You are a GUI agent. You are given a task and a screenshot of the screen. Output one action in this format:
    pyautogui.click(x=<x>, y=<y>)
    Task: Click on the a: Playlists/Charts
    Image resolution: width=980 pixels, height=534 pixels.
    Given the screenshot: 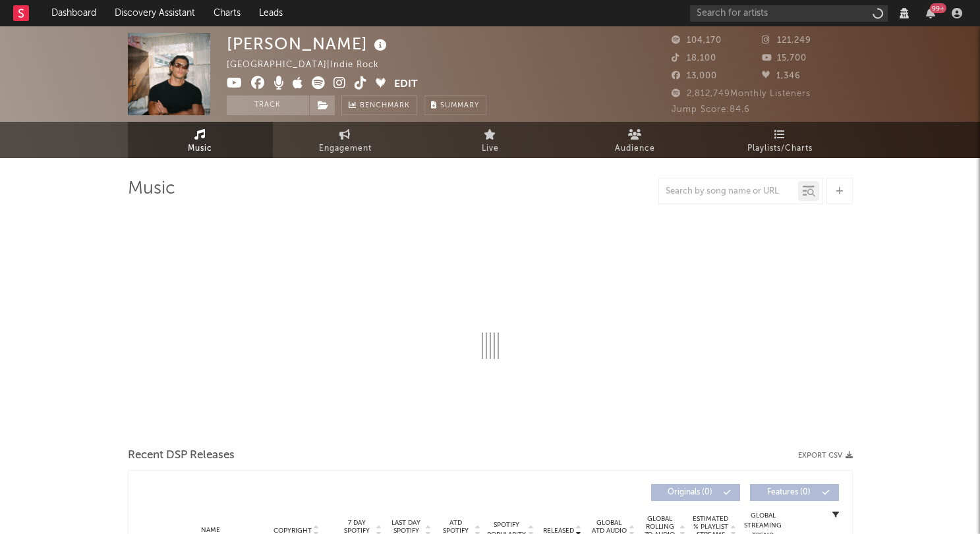 What is the action you would take?
    pyautogui.click(x=780, y=140)
    